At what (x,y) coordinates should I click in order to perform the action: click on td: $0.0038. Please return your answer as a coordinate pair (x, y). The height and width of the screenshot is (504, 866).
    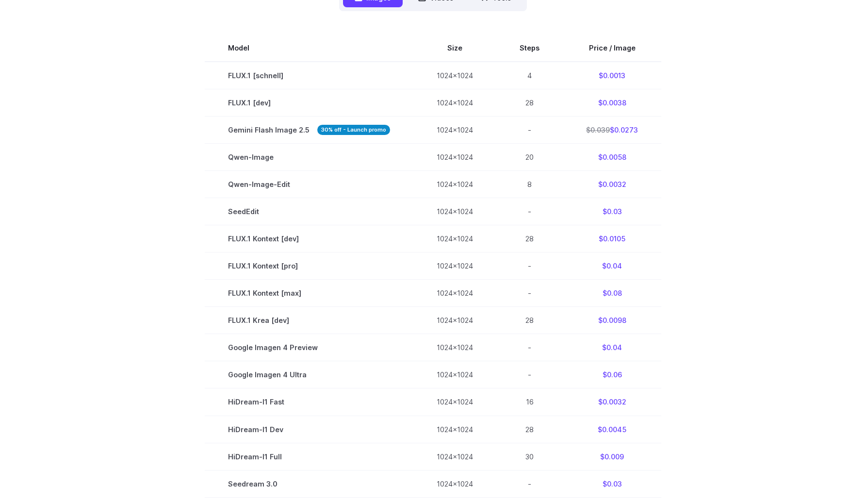
    Looking at the image, I should click on (612, 103).